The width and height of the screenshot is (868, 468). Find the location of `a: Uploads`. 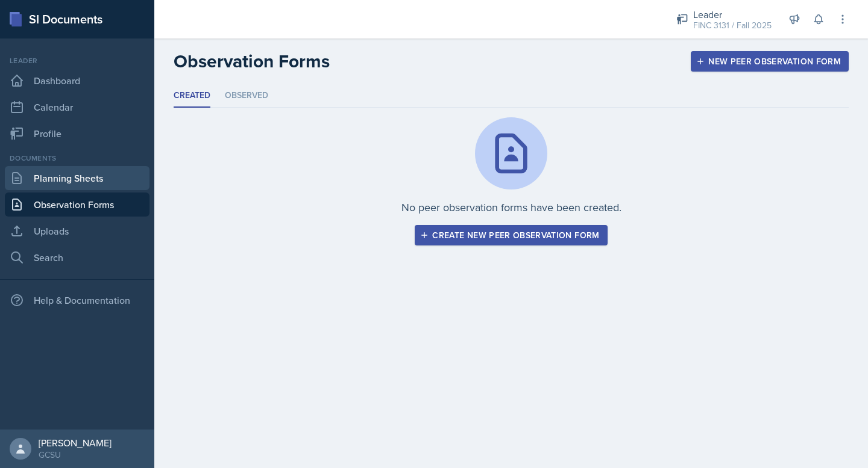

a: Uploads is located at coordinates (77, 231).